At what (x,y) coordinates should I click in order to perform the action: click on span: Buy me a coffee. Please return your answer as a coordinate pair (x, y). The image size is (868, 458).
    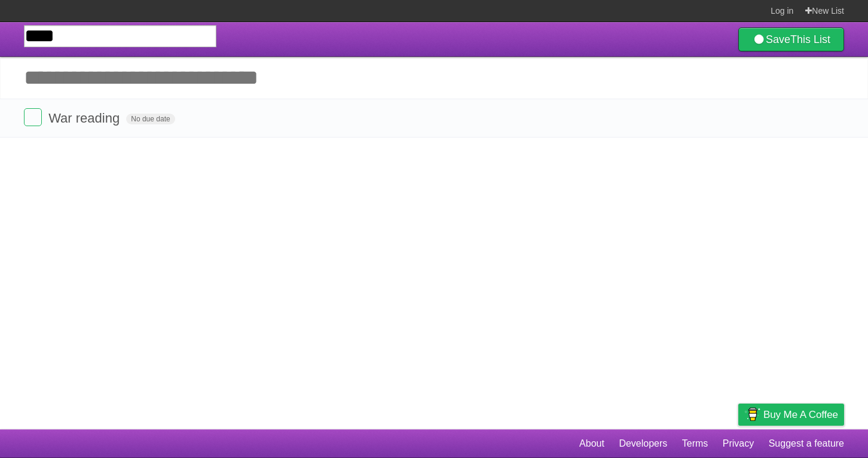
    Looking at the image, I should click on (801, 415).